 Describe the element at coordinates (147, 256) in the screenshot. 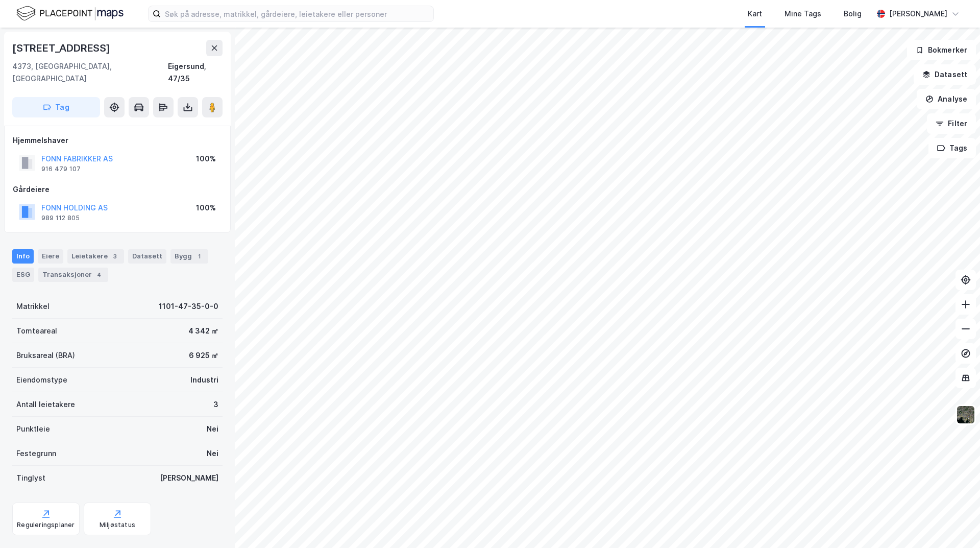

I see `div: Datasett` at that location.